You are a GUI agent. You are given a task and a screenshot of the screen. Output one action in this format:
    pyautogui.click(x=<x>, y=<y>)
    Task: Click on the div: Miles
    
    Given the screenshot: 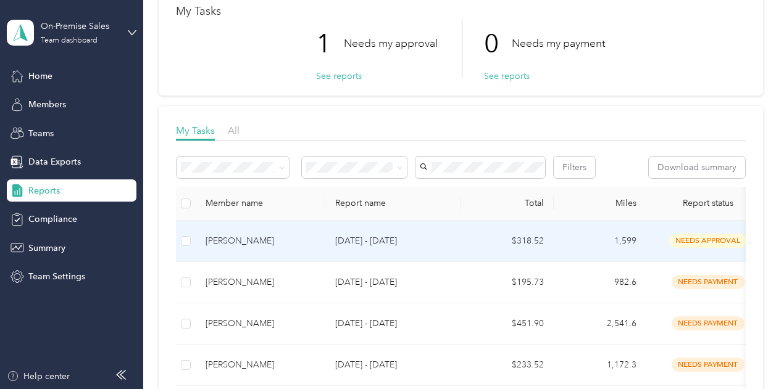 What is the action you would take?
    pyautogui.click(x=600, y=203)
    